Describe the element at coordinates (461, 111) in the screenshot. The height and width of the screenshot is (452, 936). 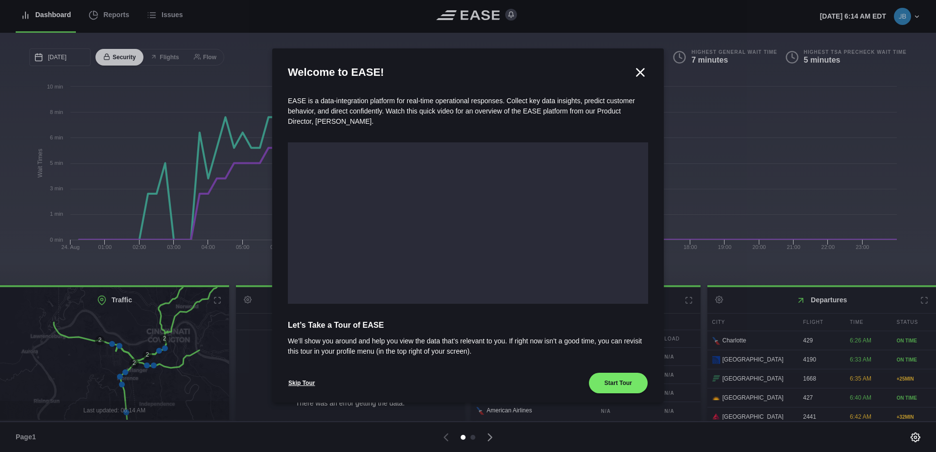
I see `span: EASE is a data-integration platform for real-time operational responses. Collect key data insight...` at that location.